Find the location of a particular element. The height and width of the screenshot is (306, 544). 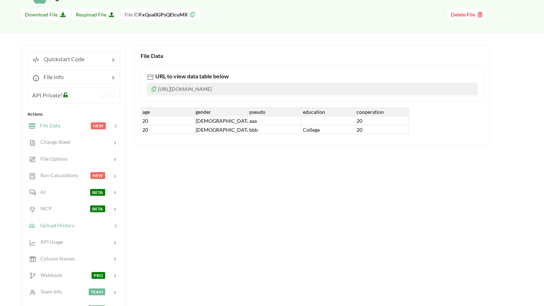

span: Run Calculations is located at coordinates (57, 175).